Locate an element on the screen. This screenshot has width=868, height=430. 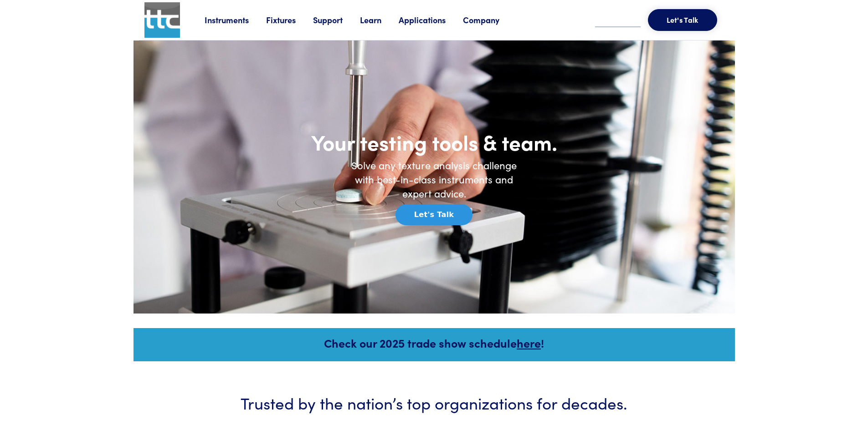
a: Applications is located at coordinates (430, 19).